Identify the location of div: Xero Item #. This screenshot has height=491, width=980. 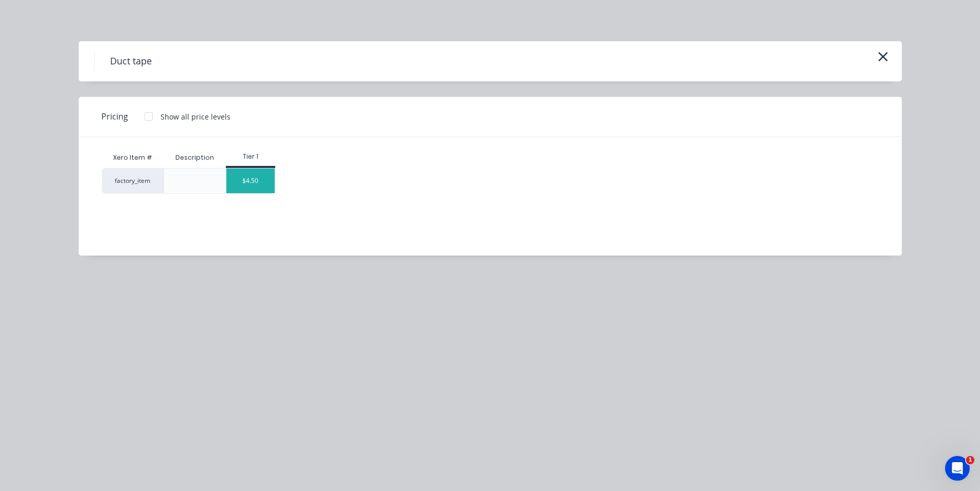
(133, 157).